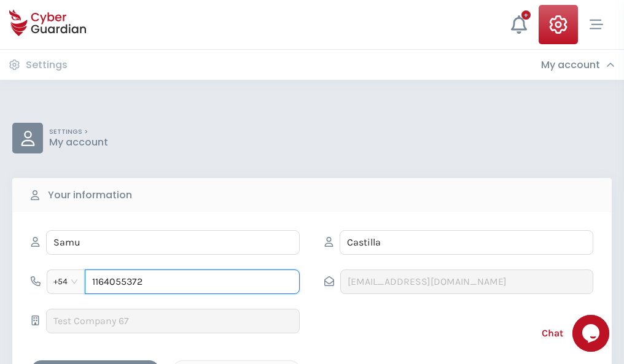 The image size is (624, 364). Describe the element at coordinates (78, 132) in the screenshot. I see `p: SETTINGS >` at that location.